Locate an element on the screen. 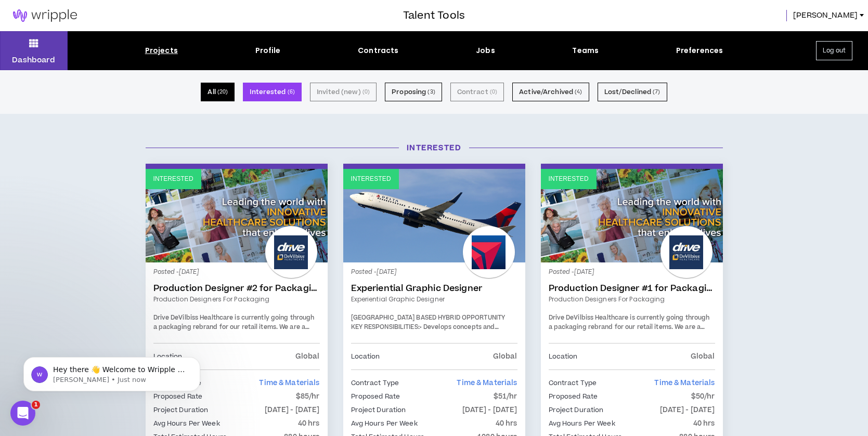  h3: Talent Tools is located at coordinates (434, 16).